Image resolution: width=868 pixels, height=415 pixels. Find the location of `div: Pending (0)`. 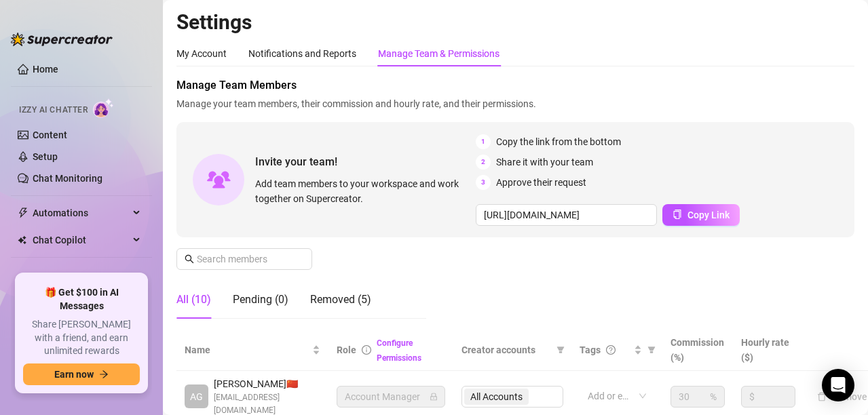

div: Pending (0) is located at coordinates (260, 300).